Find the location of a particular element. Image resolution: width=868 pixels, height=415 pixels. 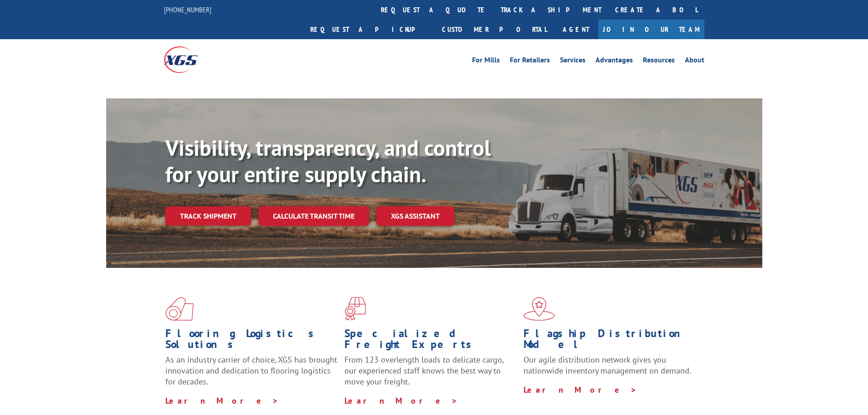

img: xgs-icon-focused-on-flooring-red is located at coordinates (355, 309).